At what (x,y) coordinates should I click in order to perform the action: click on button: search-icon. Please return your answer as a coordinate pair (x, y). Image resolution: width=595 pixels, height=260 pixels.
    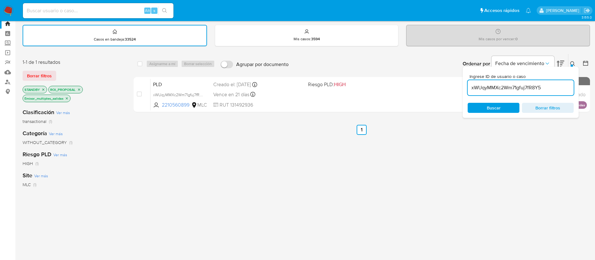
    Looking at the image, I should click on (164, 11).